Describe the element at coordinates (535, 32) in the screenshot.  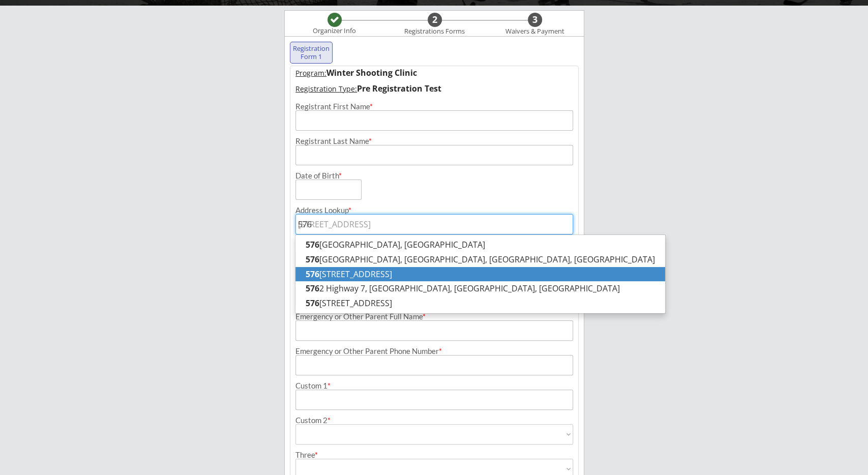
I see `div: Waivers & Payment` at that location.